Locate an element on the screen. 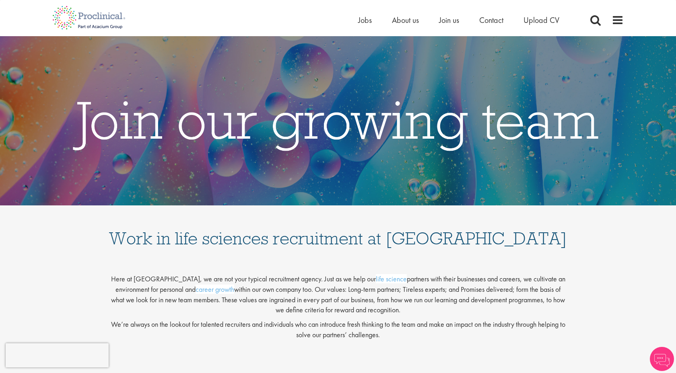 The width and height of the screenshot is (676, 373). a: Contact is located at coordinates (491, 20).